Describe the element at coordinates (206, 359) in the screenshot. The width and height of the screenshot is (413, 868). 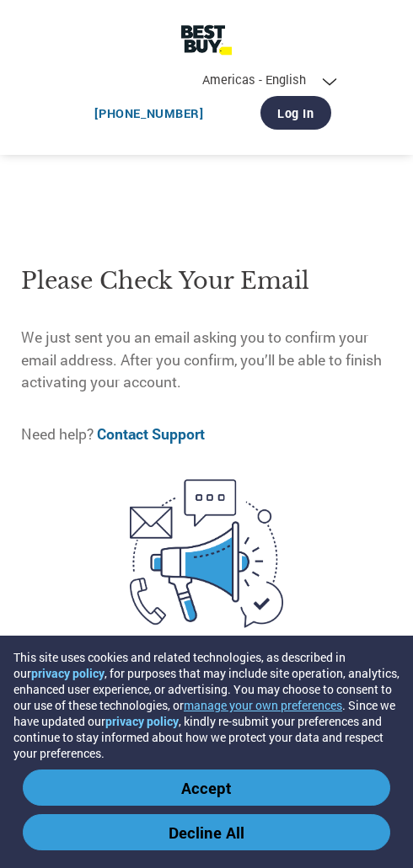
I see `p: We just sent you an email asking you to confirm your email address. After you confirm, you’ll be ...` at that location.